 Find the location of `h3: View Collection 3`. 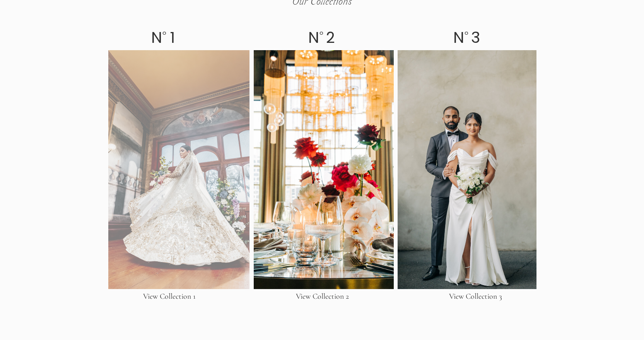

h3: View Collection 3 is located at coordinates (476, 299).